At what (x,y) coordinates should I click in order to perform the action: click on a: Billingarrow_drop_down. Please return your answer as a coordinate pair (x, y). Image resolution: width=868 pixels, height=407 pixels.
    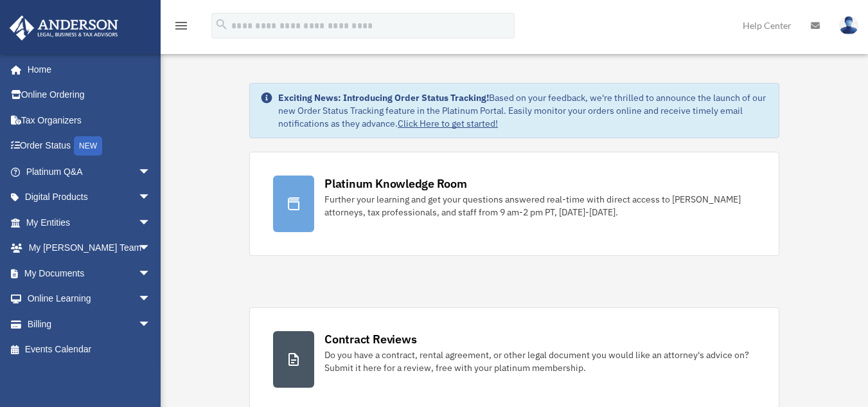
    Looking at the image, I should click on (89, 324).